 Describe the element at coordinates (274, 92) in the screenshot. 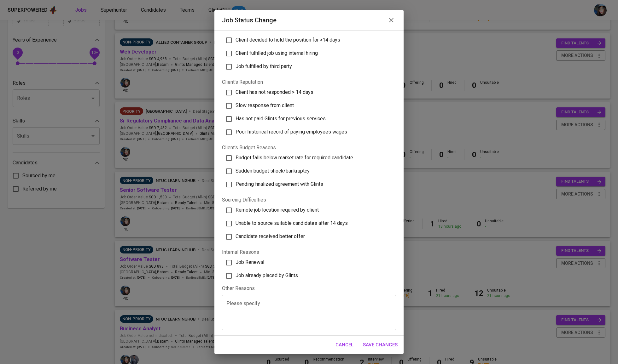

I see `span: Client has not responded > 14 days` at that location.